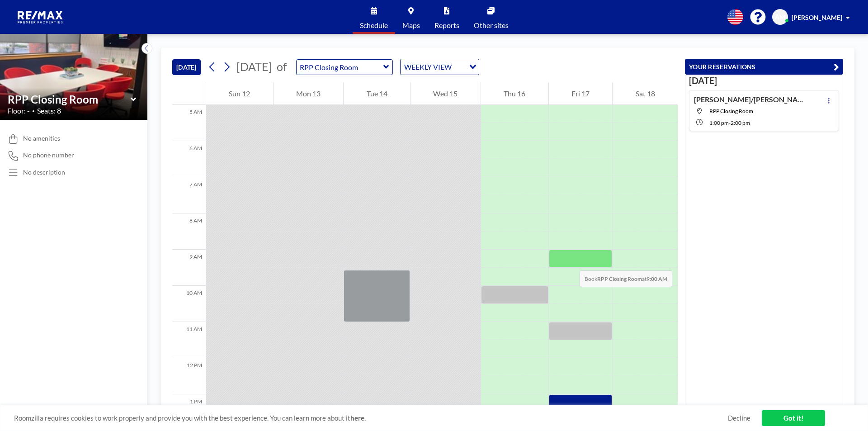 This screenshot has height=431, width=868. What do you see at coordinates (189, 412) in the screenshot?
I see `div: 1 PM` at bounding box center [189, 412].